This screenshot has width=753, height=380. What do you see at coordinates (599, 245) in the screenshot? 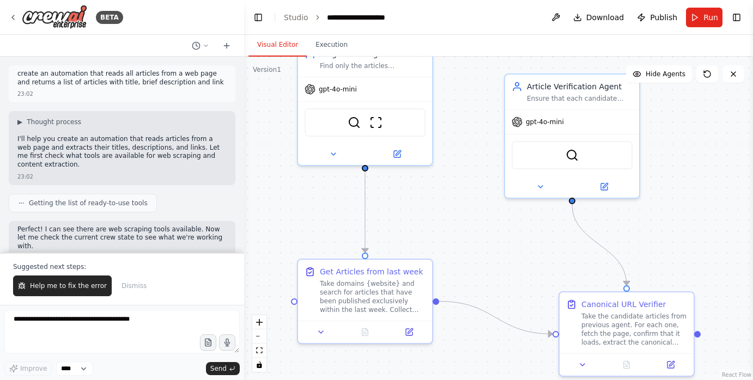
I see `g: Edge from 54a06596-f9f0-4789-b6be-027389c29de8 to 4b030389-86e9-4c29-bfa3-86c106b3a9e6` at bounding box center [599, 245].